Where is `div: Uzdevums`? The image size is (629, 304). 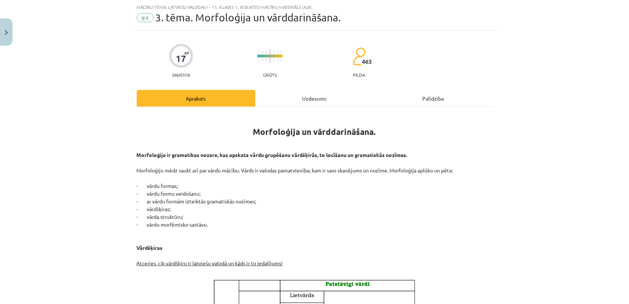 div: Uzdevums is located at coordinates (314, 98).